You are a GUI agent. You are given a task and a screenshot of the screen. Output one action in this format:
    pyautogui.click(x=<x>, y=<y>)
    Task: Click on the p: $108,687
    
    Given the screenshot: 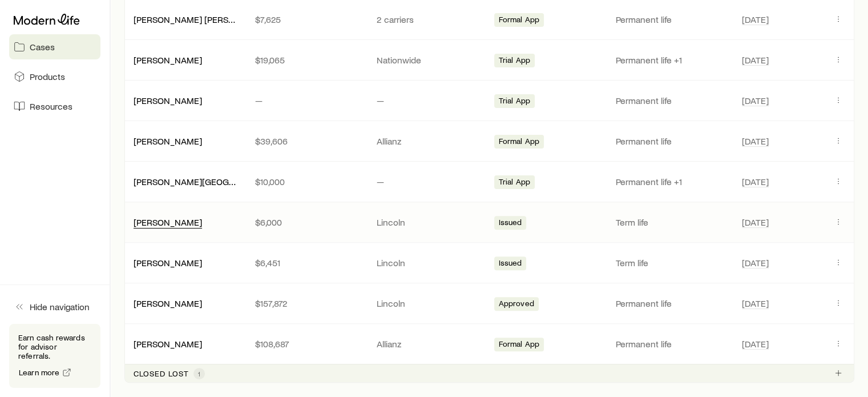 What is the action you would take?
    pyautogui.click(x=306, y=344)
    